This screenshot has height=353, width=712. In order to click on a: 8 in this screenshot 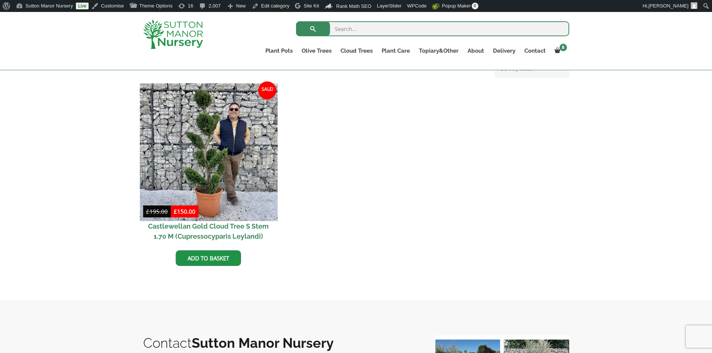, I will do `click(559, 51)`.